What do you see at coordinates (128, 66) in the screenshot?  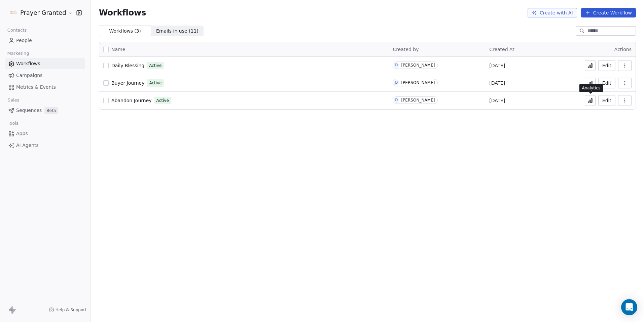 I see `a: Daily Blessing` at bounding box center [128, 66].